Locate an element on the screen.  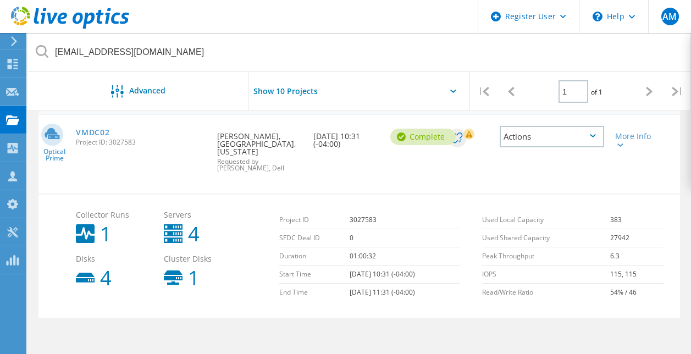
td: Peak Throughput is located at coordinates (546, 256).